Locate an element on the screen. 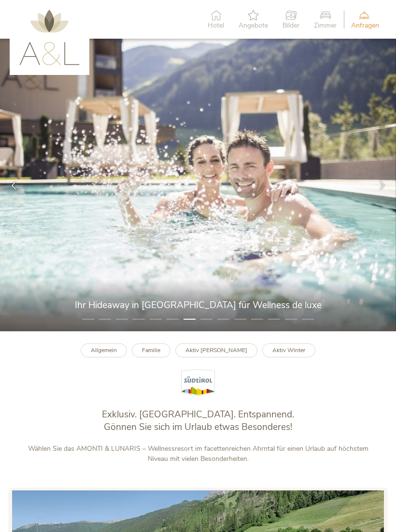 This screenshot has width=396, height=532. a: Familie is located at coordinates (151, 350).